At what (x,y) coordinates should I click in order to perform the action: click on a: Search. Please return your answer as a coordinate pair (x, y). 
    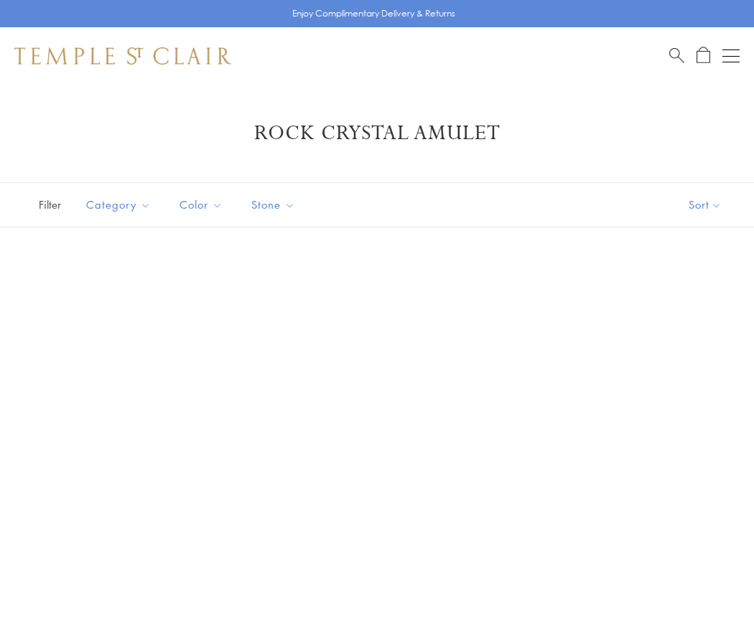
    Looking at the image, I should click on (676, 55).